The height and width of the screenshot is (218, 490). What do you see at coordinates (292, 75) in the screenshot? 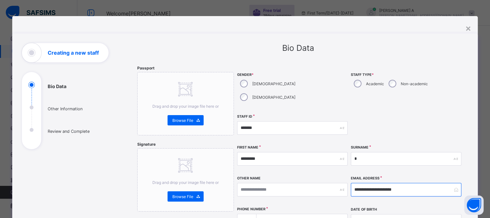
I see `span: Gender` at bounding box center [292, 75].